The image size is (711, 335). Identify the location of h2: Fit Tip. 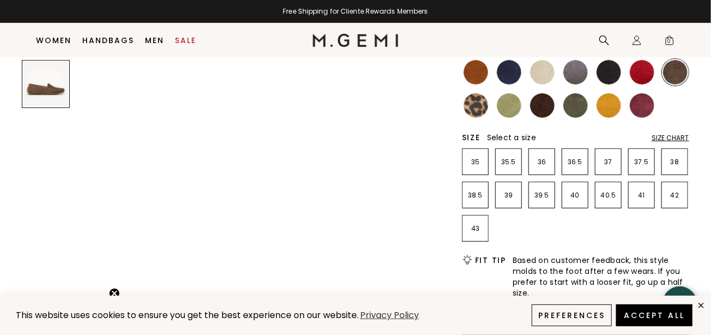
(490, 260).